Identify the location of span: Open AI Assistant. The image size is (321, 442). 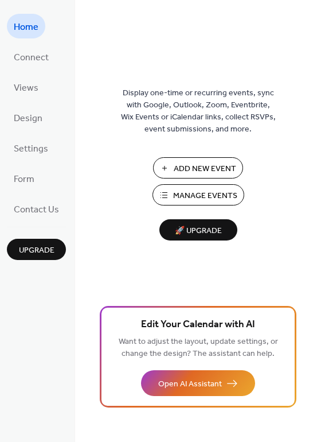
(190, 384).